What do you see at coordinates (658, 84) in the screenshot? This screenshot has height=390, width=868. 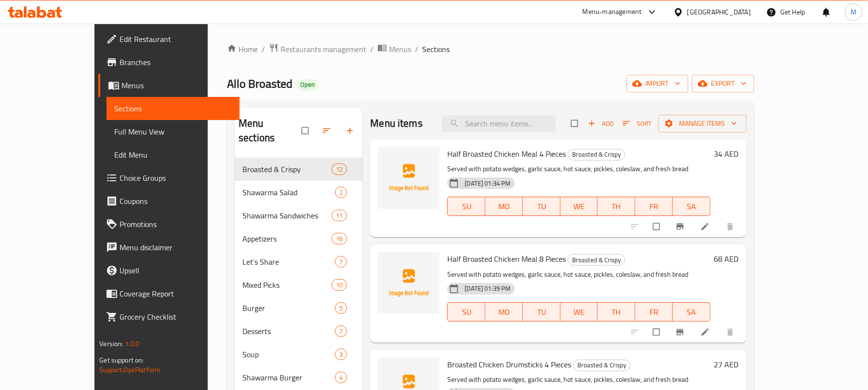 I see `button: import` at bounding box center [658, 84].